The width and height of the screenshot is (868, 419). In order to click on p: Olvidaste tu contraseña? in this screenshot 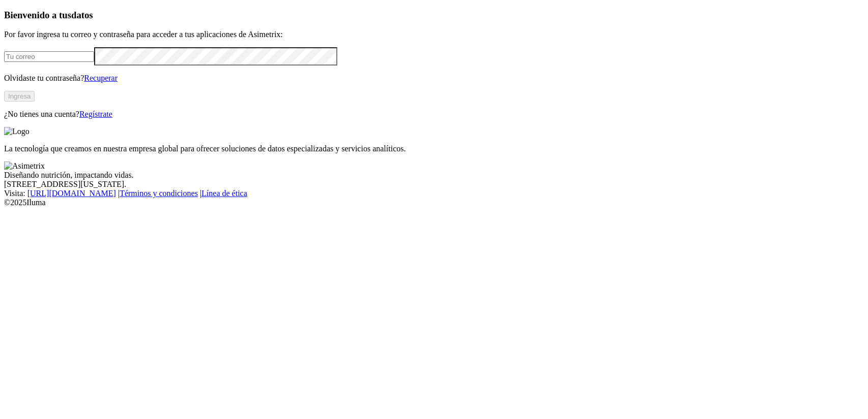, I will do `click(434, 78)`.